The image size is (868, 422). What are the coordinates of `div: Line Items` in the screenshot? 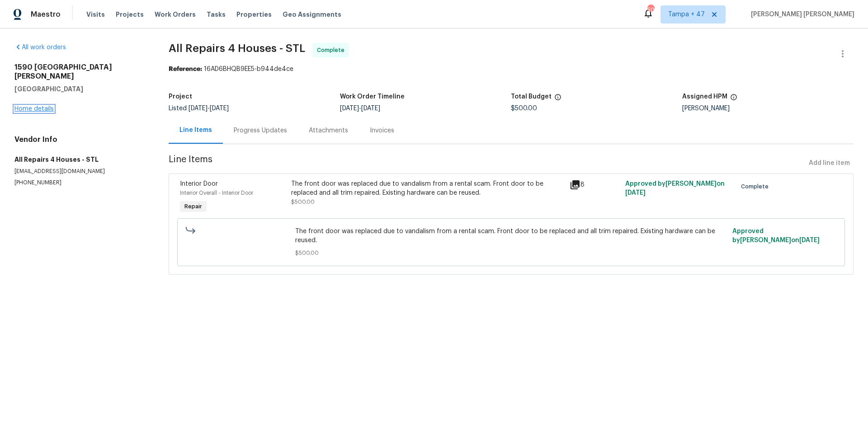 It's located at (195, 130).